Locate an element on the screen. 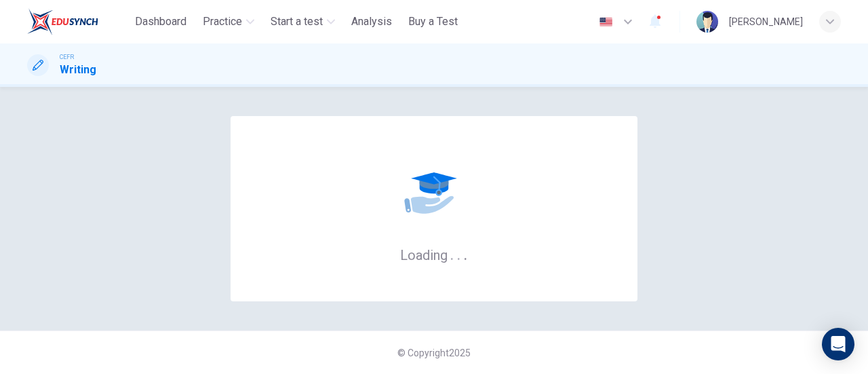 Image resolution: width=868 pixels, height=374 pixels. span: Practice is located at coordinates (222, 22).